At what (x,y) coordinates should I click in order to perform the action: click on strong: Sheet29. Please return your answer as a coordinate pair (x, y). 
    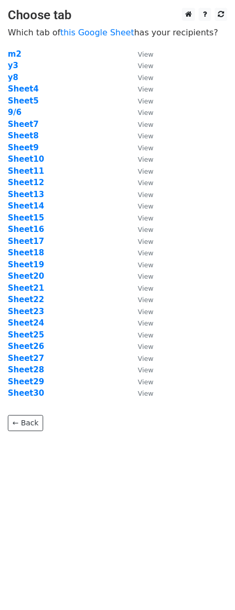
    Looking at the image, I should click on (26, 382).